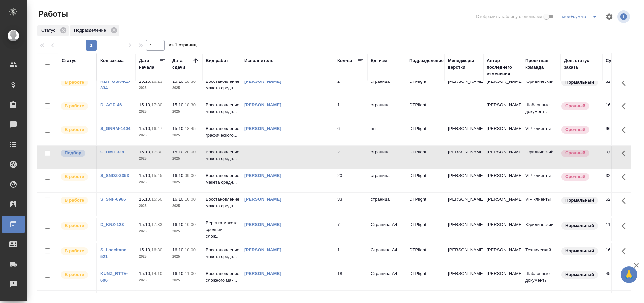 The image size is (644, 303). Describe the element at coordinates (619, 278) in the screenshot. I see `td: 450,00 ₽` at that location.